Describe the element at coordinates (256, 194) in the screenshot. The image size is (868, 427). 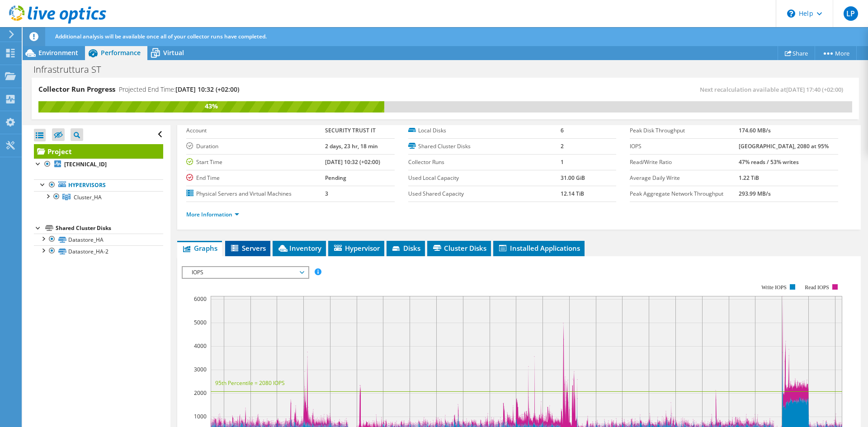
I see `label: Physical Servers and Virtual Machines` at that location.